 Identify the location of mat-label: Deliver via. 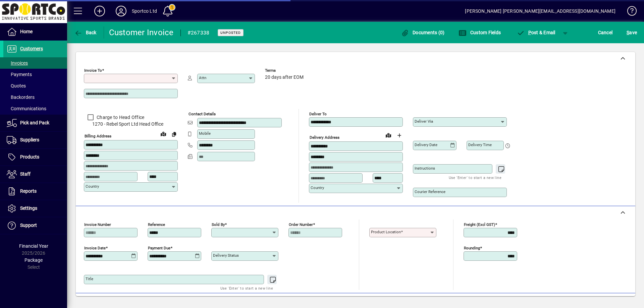
(424, 121).